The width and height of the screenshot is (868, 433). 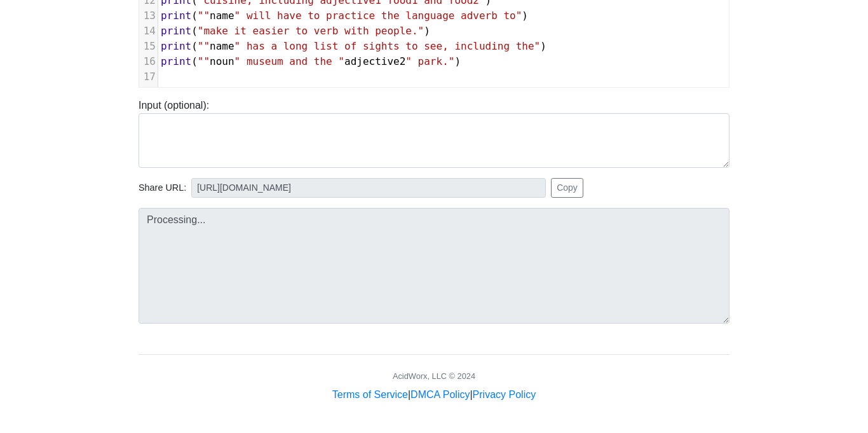 I want to click on button: Copy, so click(x=567, y=187).